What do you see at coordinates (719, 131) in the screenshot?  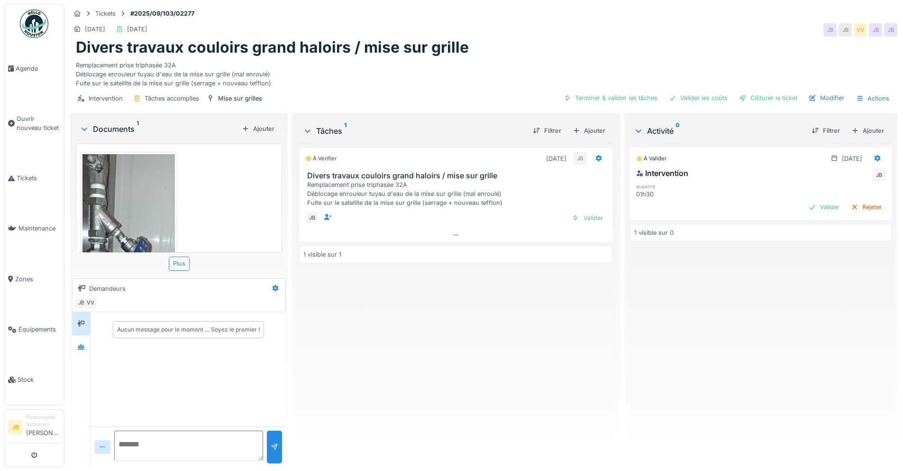 I see `div: Activité` at bounding box center [719, 131].